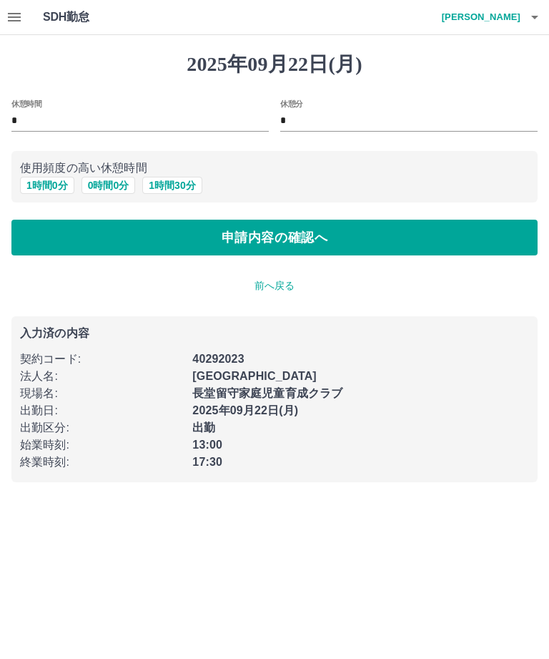 This screenshot has height=659, width=549. What do you see at coordinates (275, 237) in the screenshot?
I see `button: 申請内容の確認へ` at bounding box center [275, 237].